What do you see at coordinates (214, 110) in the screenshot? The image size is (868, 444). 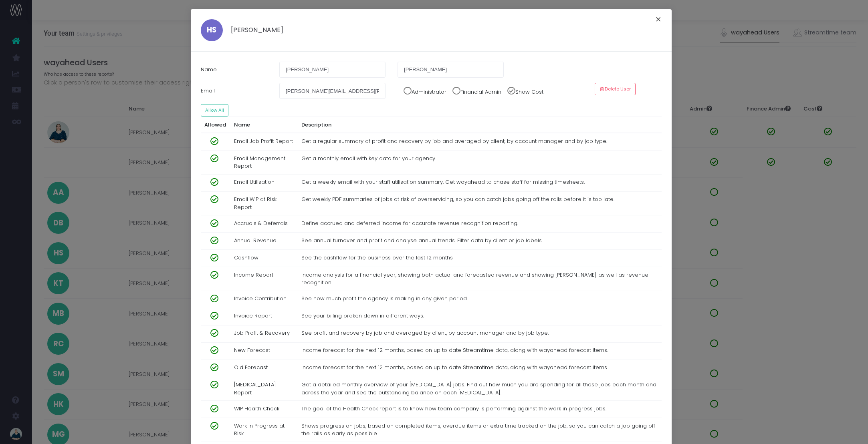 I see `button: Allow All` at bounding box center [214, 110].